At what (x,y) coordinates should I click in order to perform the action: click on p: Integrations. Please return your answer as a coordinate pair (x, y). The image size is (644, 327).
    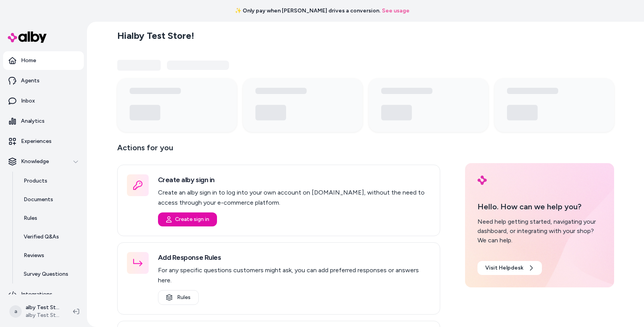
    Looking at the image, I should click on (36, 295).